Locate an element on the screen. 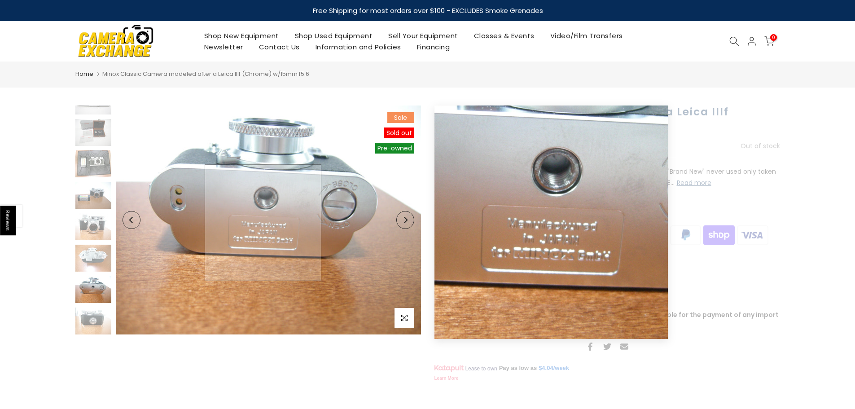 This screenshot has height=409, width=855. img: visa is located at coordinates (753, 235).